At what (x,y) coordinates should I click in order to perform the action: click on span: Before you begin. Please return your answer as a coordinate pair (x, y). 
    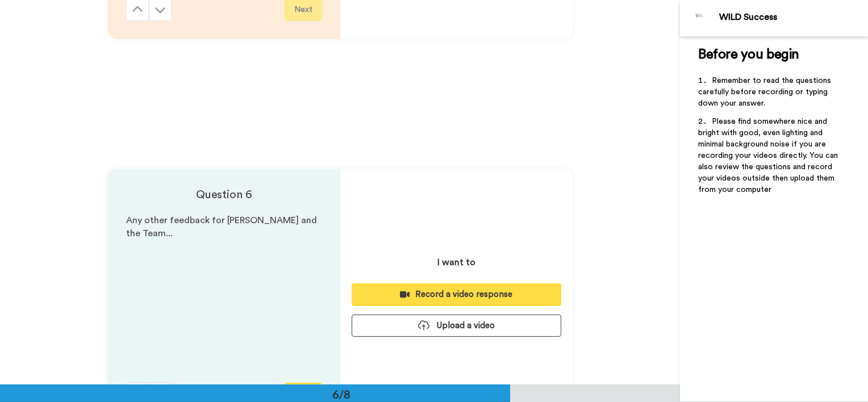
    Looking at the image, I should click on (748, 54).